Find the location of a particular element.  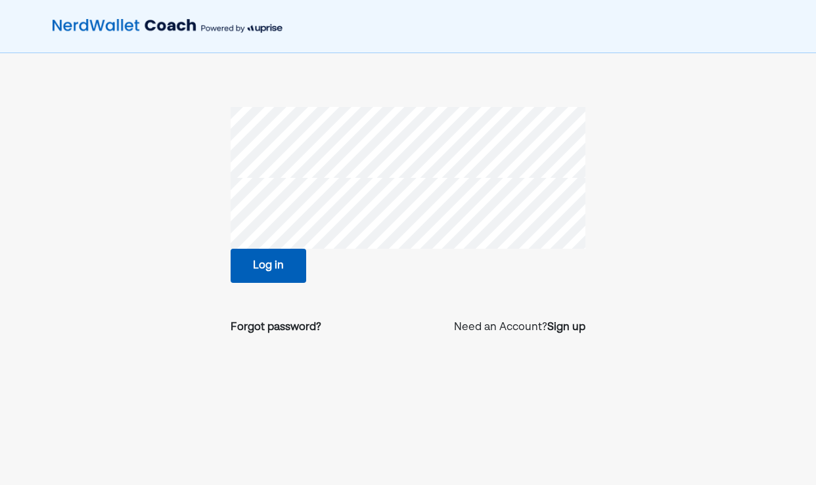

button: Log in is located at coordinates (268, 266).